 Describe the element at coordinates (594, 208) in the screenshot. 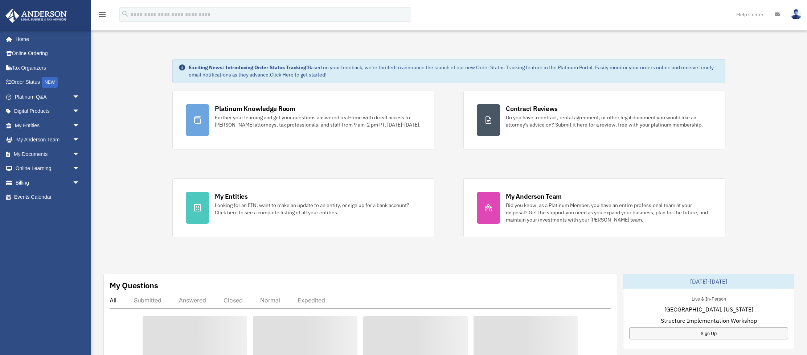

I see `a: My Anderson Team Did you know, as a Platinum Member, you have an entire professional team at your...` at that location.